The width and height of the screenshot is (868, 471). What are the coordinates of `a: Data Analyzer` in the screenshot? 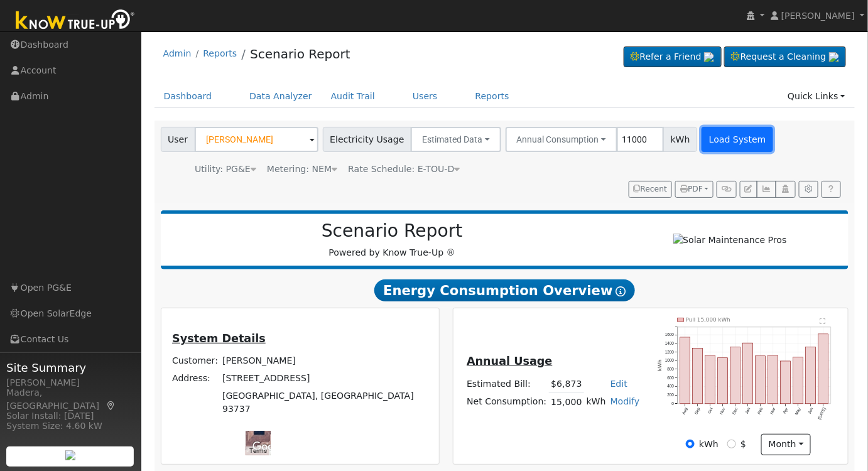 It's located at (281, 96).